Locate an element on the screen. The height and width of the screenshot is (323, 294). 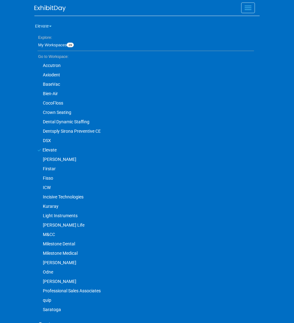
a: quip is located at coordinates (144, 300).